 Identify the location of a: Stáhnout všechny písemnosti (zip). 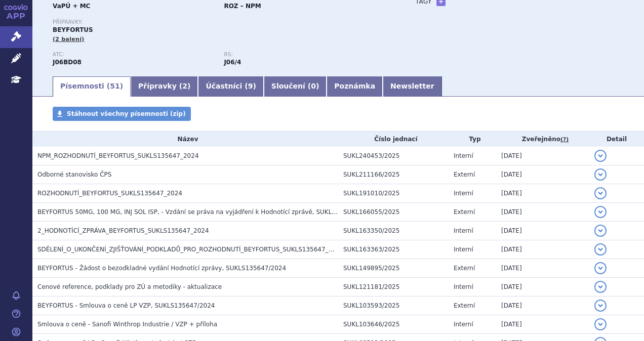
(121, 114).